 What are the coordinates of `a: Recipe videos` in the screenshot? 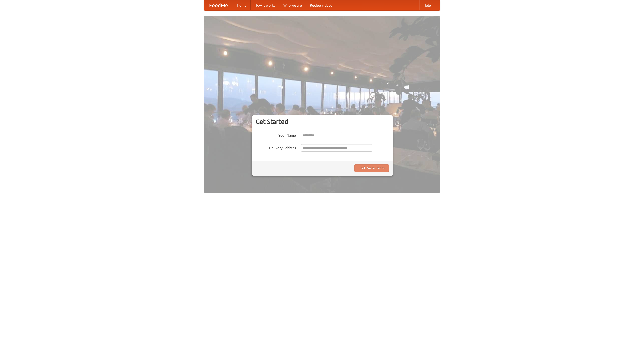 It's located at (321, 5).